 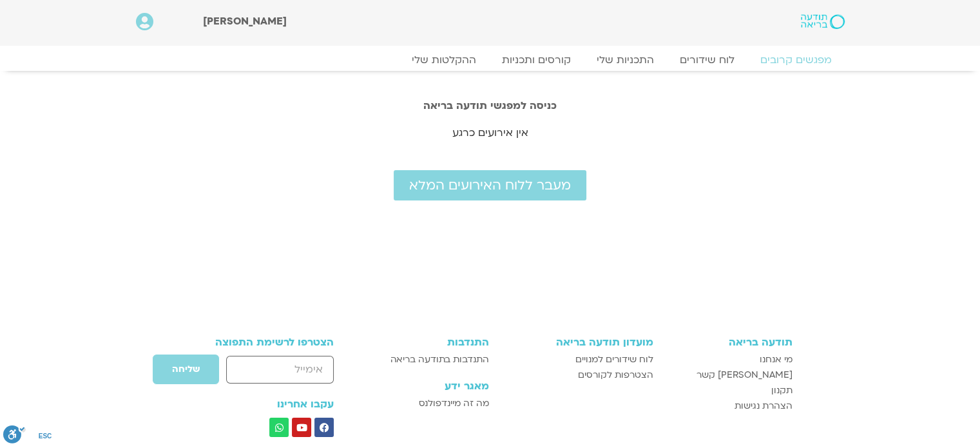 I want to click on a: מי אנחנו, so click(x=730, y=360).